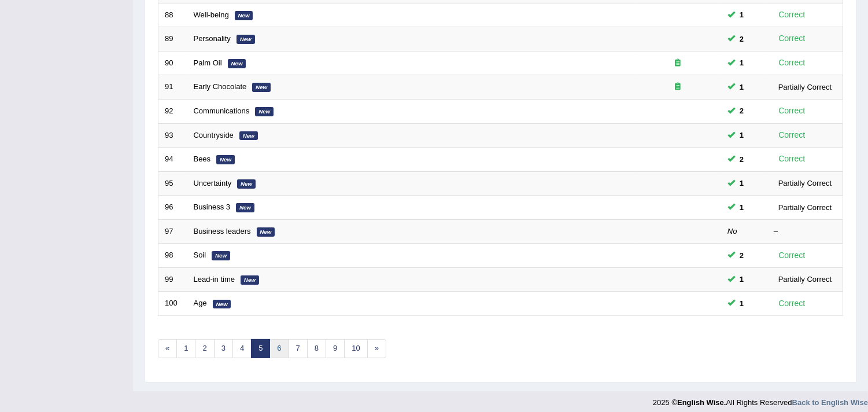 The width and height of the screenshot is (868, 412). What do you see at coordinates (185, 348) in the screenshot?
I see `a: 1` at bounding box center [185, 348].